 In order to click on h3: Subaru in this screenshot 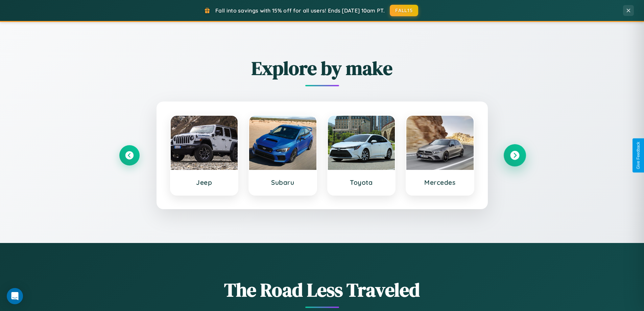, I will do `click(282, 182)`.